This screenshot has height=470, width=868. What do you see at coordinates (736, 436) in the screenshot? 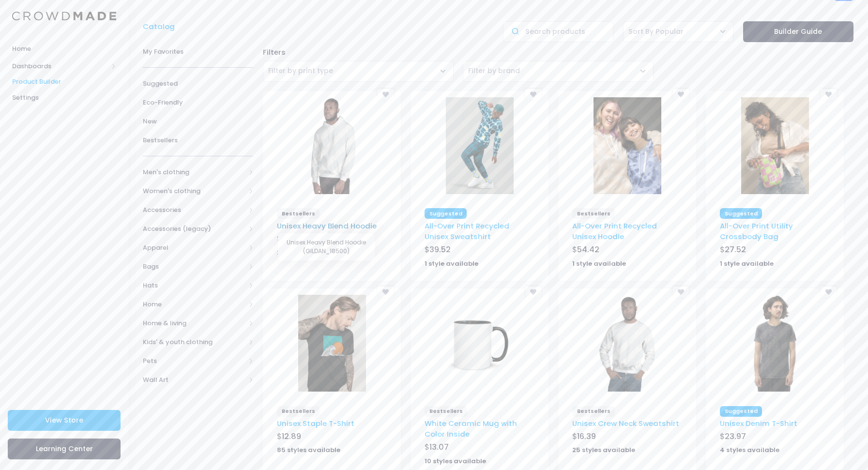
I see `span: 23.97` at bounding box center [736, 436].